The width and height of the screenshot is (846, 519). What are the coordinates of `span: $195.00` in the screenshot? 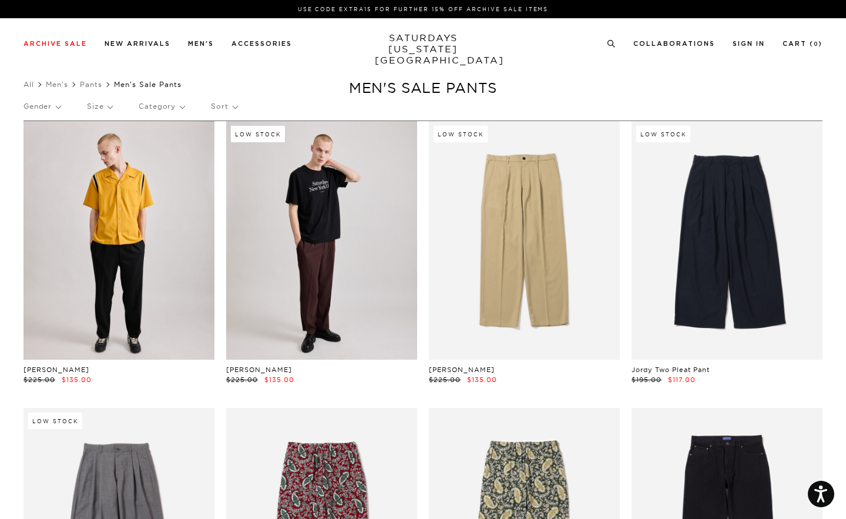 It's located at (646, 380).